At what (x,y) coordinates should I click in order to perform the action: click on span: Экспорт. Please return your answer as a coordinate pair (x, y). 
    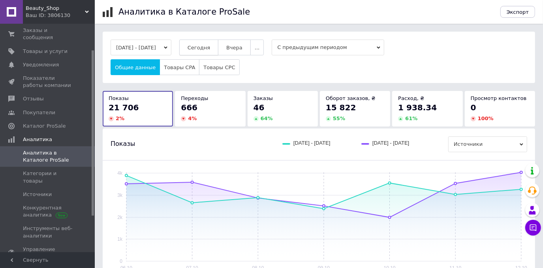
    Looking at the image, I should click on (517, 12).